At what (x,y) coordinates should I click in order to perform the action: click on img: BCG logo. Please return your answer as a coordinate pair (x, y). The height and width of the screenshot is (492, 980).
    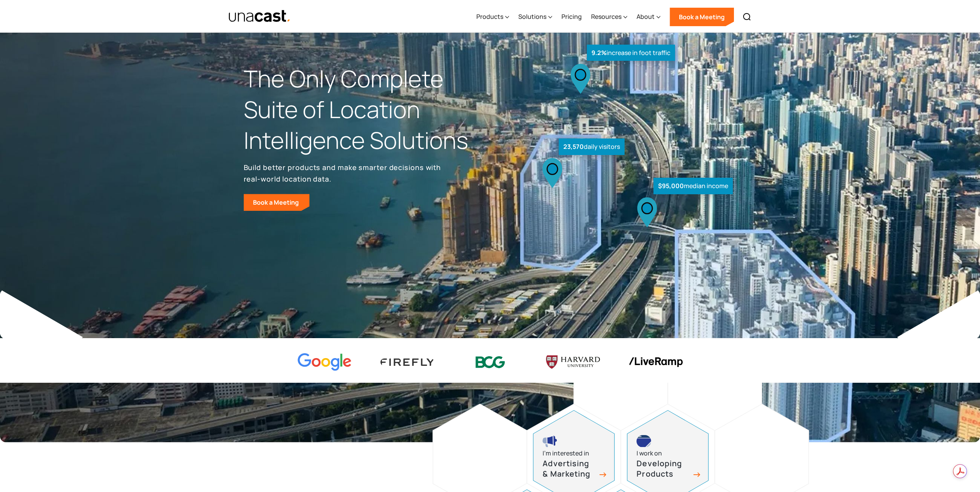
    Looking at the image, I should click on (490, 362).